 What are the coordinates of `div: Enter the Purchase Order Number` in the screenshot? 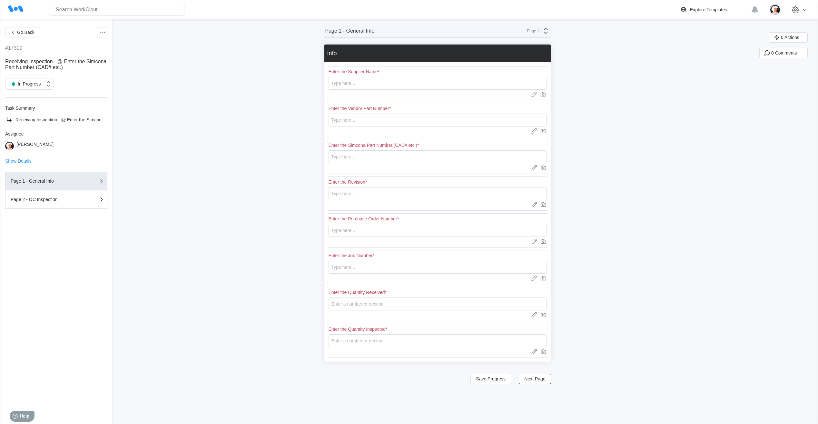 It's located at (364, 219).